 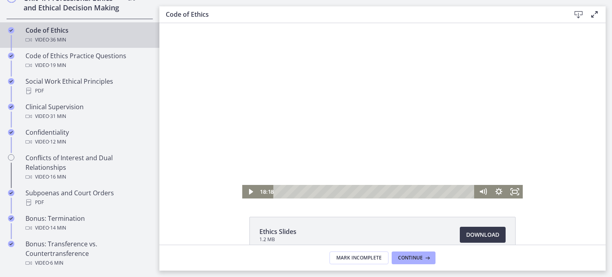 What do you see at coordinates (88, 86) in the screenshot?
I see `div: Social Work Ethical Principles` at bounding box center [88, 86].